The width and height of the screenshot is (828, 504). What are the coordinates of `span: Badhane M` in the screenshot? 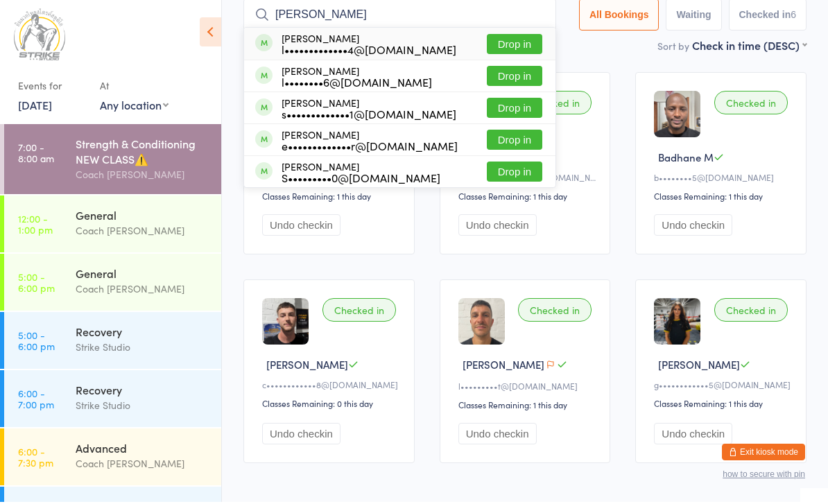 It's located at (686, 159).